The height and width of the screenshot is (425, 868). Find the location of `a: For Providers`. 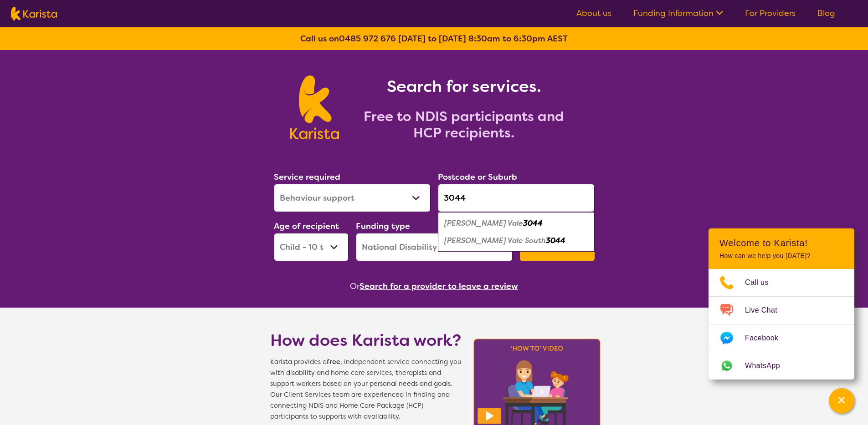

a: For Providers is located at coordinates (770, 13).